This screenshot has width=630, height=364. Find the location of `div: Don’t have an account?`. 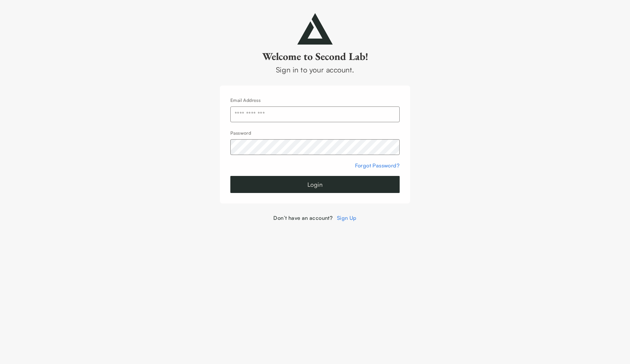

div: Don’t have an account? is located at coordinates (315, 218).